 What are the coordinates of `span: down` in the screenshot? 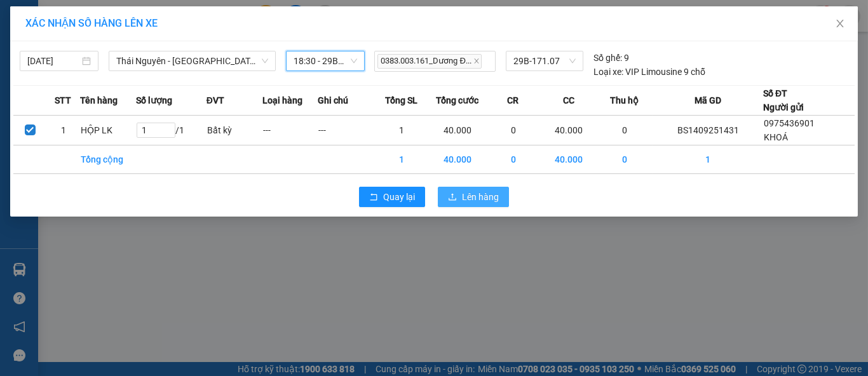 It's located at (265, 61).